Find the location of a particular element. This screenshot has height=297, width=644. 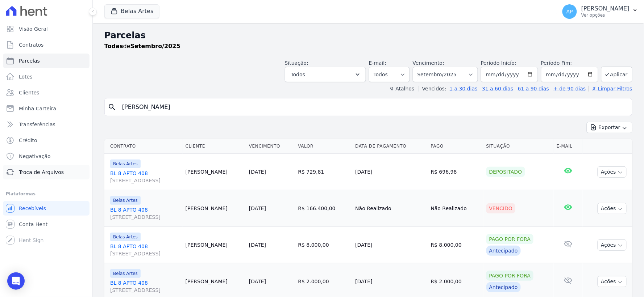

div: Depositado is located at coordinates (505, 172).